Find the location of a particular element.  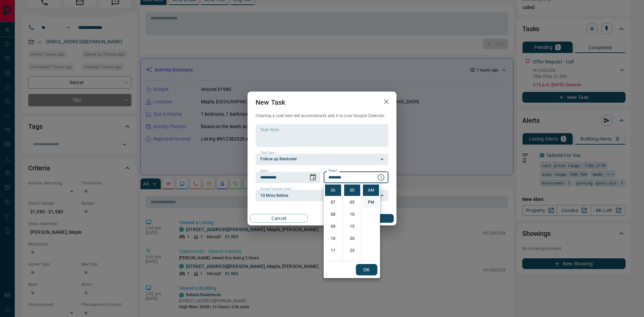

div: Follow up Reminder is located at coordinates (322, 159).